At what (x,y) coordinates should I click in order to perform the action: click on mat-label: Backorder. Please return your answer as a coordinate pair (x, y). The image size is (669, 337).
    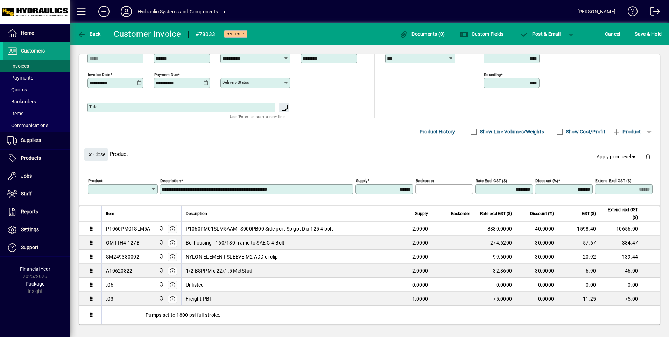
    Looking at the image, I should click on (425, 181).